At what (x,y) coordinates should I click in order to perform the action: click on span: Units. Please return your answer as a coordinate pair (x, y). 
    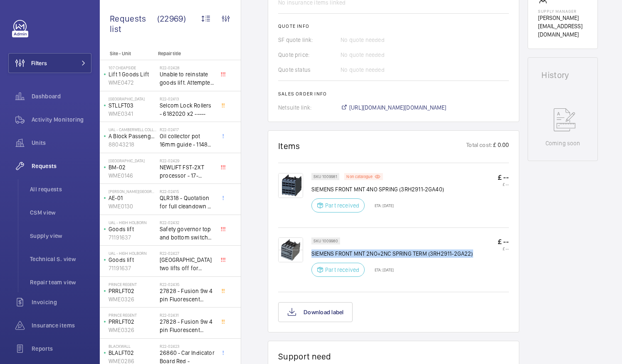
    Looking at the image, I should click on (61, 143).